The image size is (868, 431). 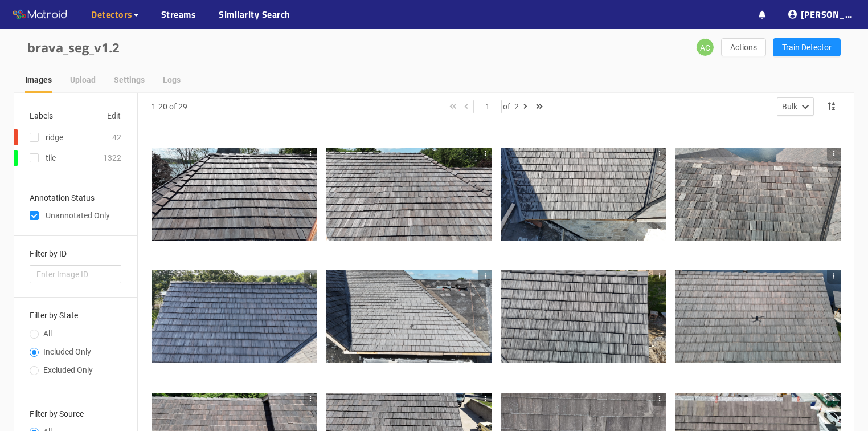 I want to click on span: Edit, so click(x=114, y=116).